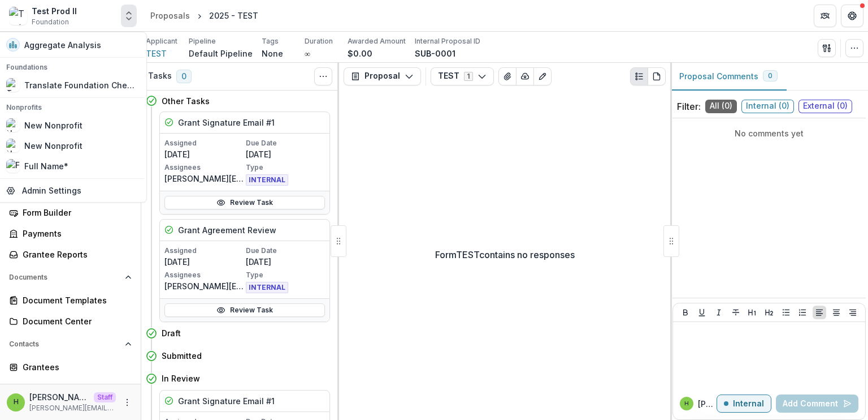  I want to click on span: TEST, so click(156, 53).